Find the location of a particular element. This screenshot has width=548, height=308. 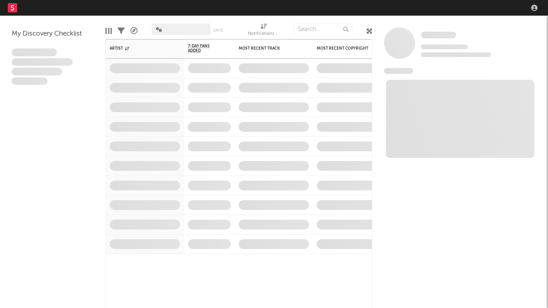

div: A&R Pipeline is located at coordinates (134, 31).